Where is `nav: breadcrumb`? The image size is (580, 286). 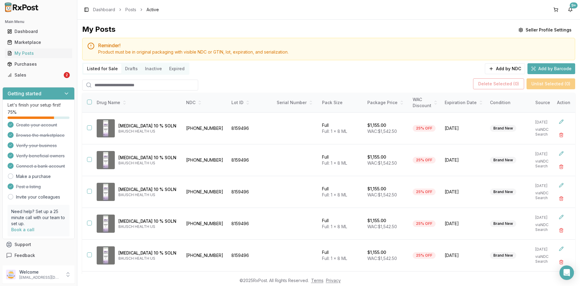
nav: breadcrumb is located at coordinates (126, 10).